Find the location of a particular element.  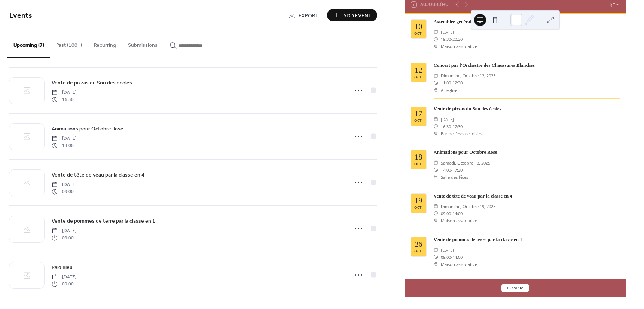

div: Vente de tête de veau par la classe en 4 is located at coordinates (527, 196).